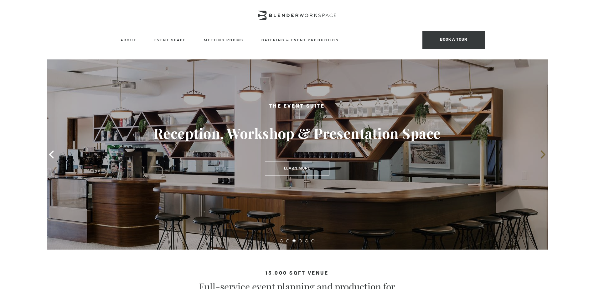 The image size is (594, 289). Describe the element at coordinates (128, 40) in the screenshot. I see `a: About` at that location.